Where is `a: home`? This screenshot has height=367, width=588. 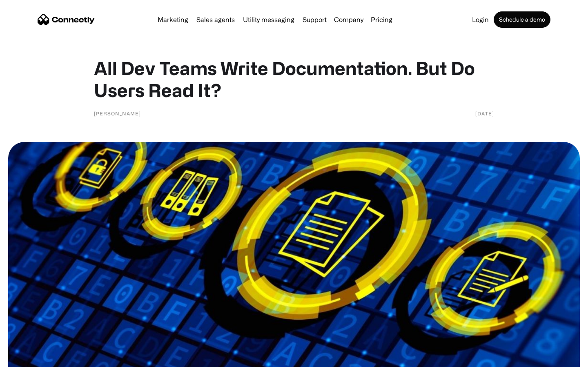 a: home is located at coordinates (66, 20).